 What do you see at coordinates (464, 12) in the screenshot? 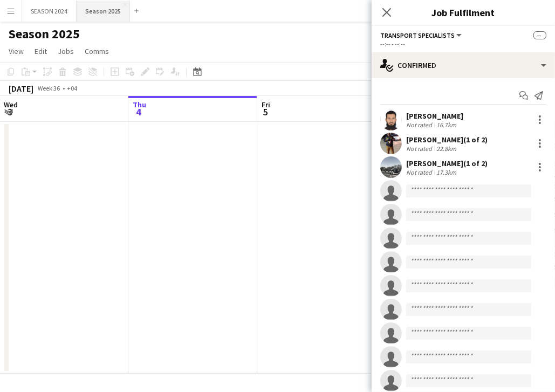
I see `h3: Job Fulfilment` at bounding box center [464, 12].